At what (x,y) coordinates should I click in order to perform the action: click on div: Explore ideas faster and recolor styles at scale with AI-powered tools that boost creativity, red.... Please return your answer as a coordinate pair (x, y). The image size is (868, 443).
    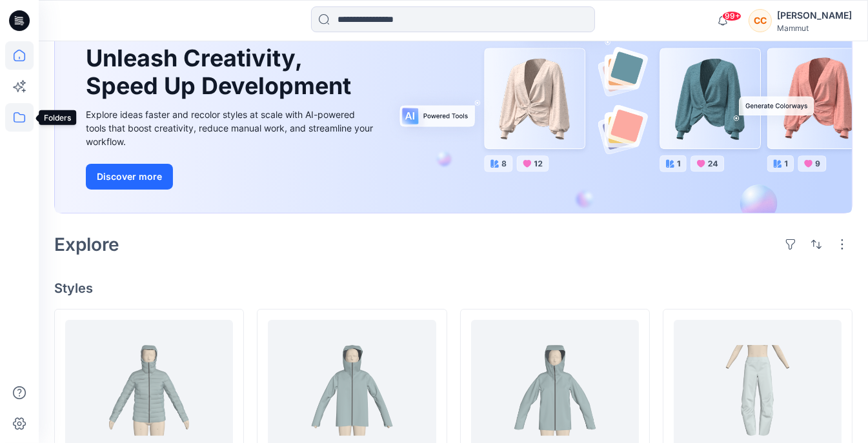
    Looking at the image, I should click on (231, 127).